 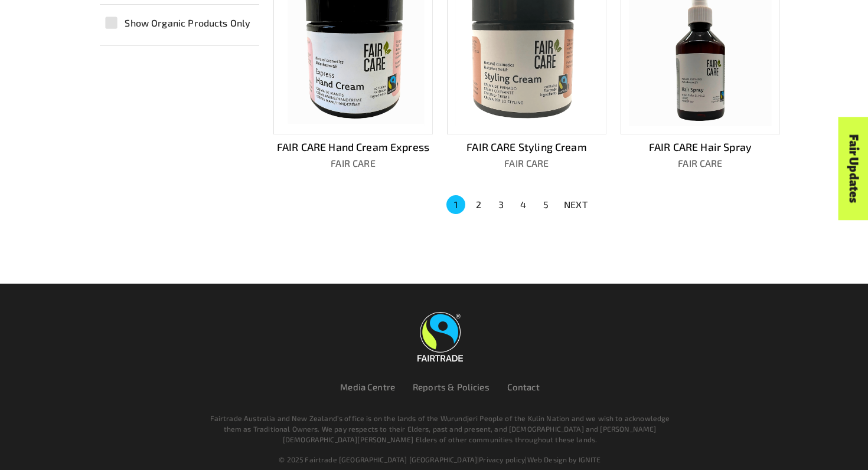 What do you see at coordinates (501, 205) in the screenshot?
I see `button: Go to page 3` at bounding box center [501, 205].